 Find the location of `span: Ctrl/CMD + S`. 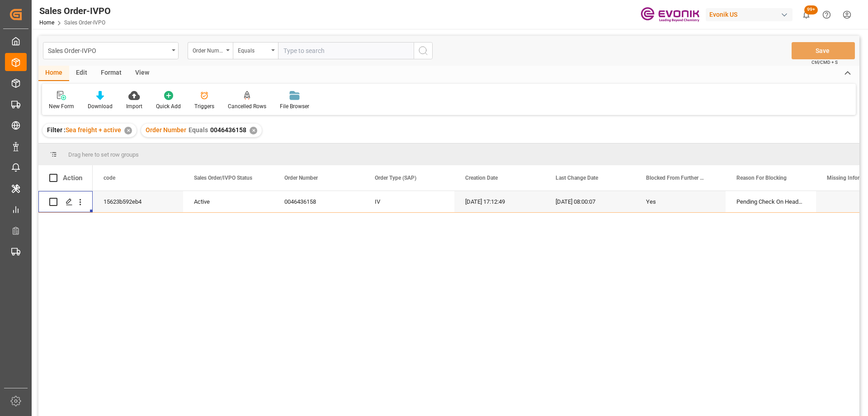

span: Ctrl/CMD + S is located at coordinates (825, 62).